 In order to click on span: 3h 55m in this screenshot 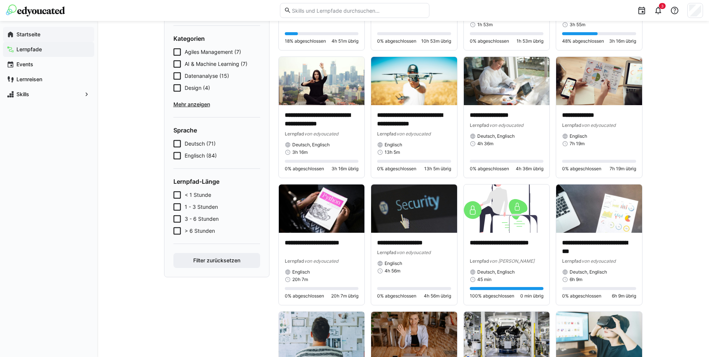, I will do `click(578, 25)`.